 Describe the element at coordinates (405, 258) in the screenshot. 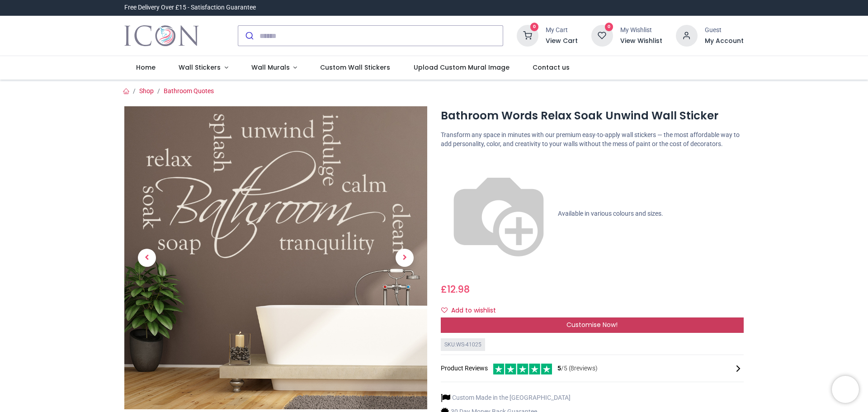

I see `span: Next` at that location.